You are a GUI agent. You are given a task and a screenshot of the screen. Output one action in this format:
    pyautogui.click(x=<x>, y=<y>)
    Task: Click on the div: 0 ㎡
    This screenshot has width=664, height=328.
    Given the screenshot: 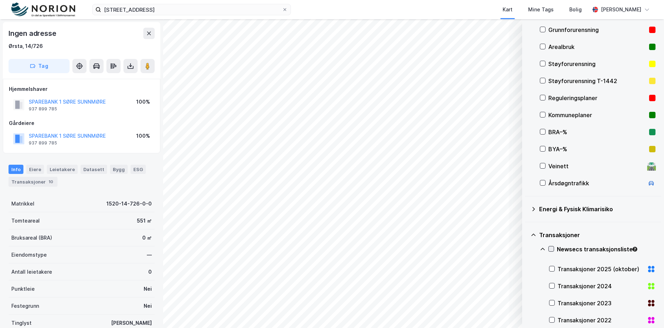 What is the action you would take?
    pyautogui.click(x=147, y=238)
    